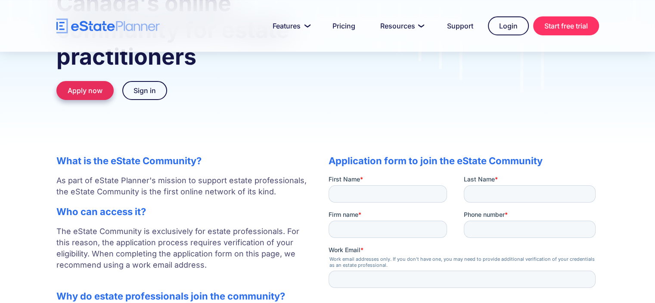 Image resolution: width=655 pixels, height=303 pixels. I want to click on a: Resources, so click(401, 26).